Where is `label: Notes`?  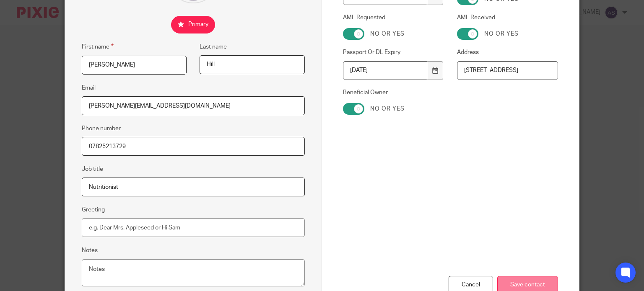 label: Notes is located at coordinates (90, 250).